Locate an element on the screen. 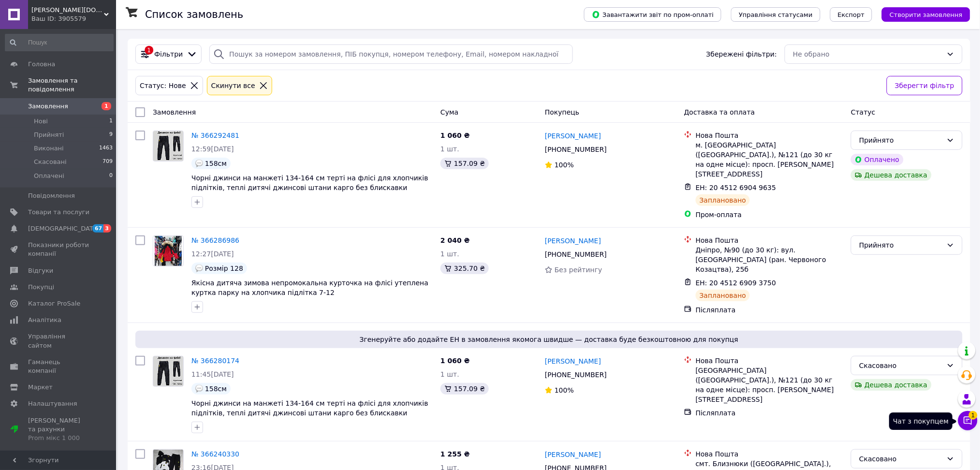 The image size is (980, 470). span: Збережені фільтри: is located at coordinates (742, 54).